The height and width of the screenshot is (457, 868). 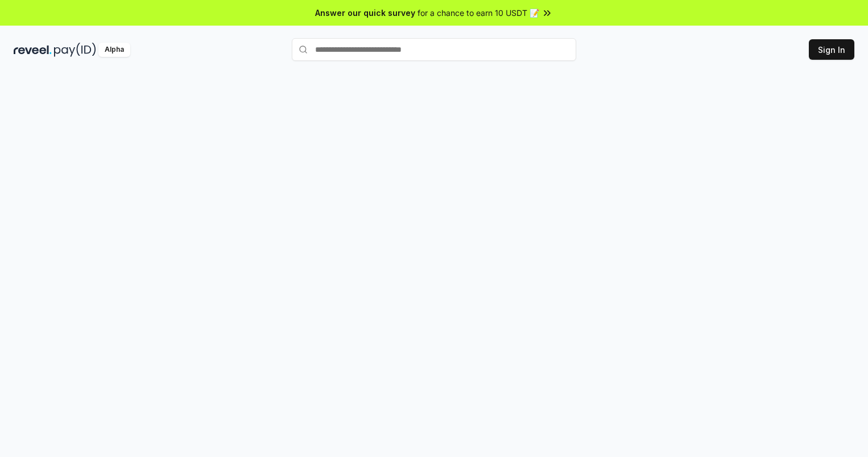 What do you see at coordinates (831, 50) in the screenshot?
I see `button: Sign In` at bounding box center [831, 50].